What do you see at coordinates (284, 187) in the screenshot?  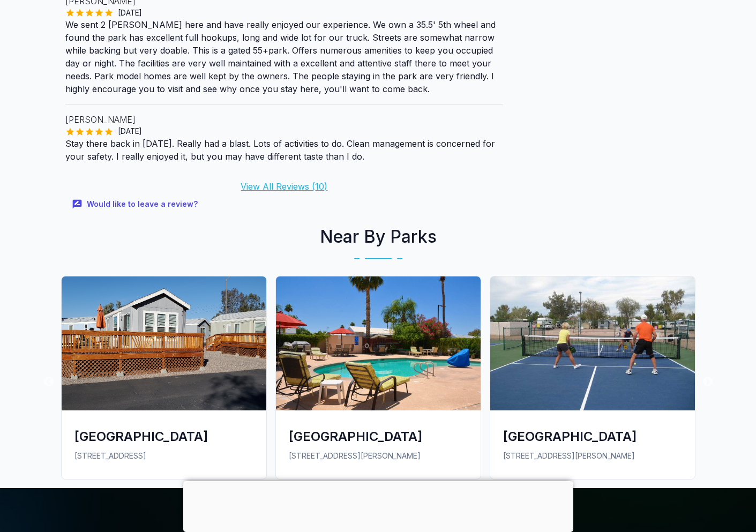 I see `a: View All Reviews (10)` at bounding box center [284, 187].